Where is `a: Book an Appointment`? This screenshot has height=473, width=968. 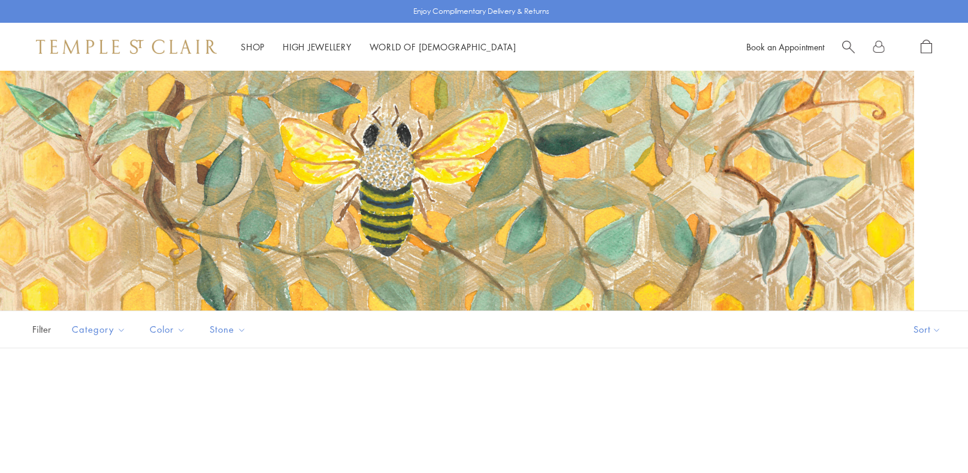 a: Book an Appointment is located at coordinates (786, 47).